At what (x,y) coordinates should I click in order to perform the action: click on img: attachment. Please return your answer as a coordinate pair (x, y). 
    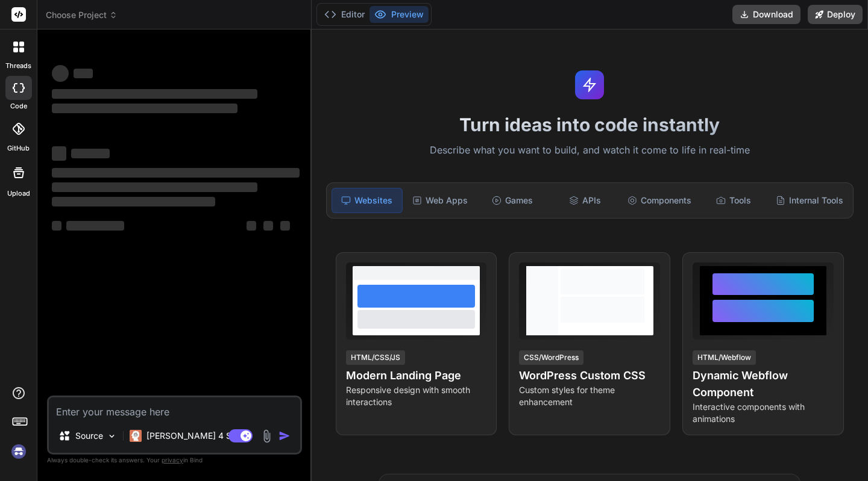
    Looking at the image, I should click on (266, 436).